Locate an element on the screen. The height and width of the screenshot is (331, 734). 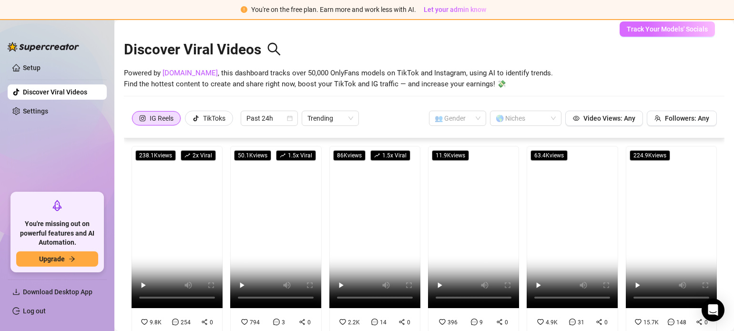
span: 14 is located at coordinates (383, 322).